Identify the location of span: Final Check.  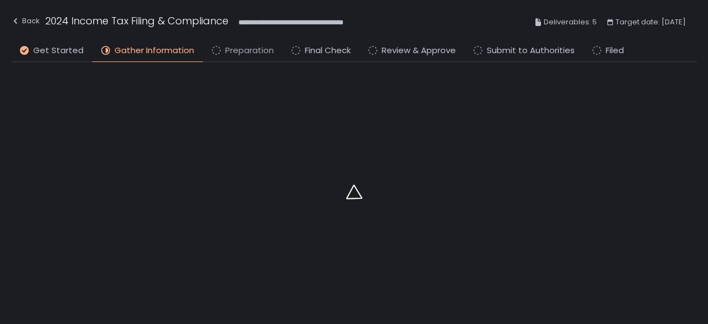
(328, 50).